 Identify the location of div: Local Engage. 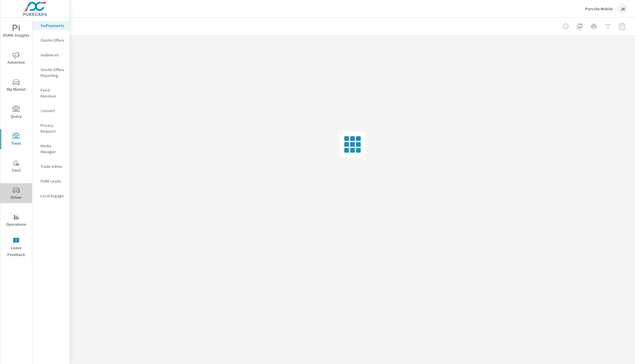
(51, 196).